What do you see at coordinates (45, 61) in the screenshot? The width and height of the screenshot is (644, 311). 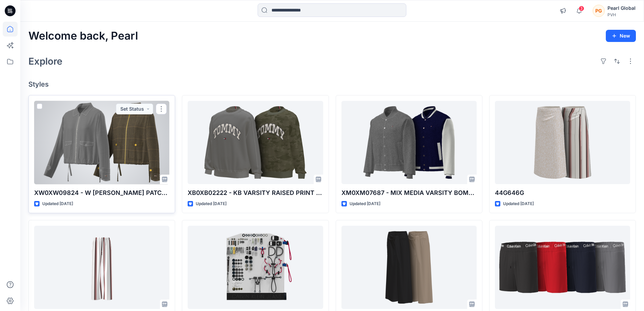 I see `h2: Explore` at bounding box center [45, 61].